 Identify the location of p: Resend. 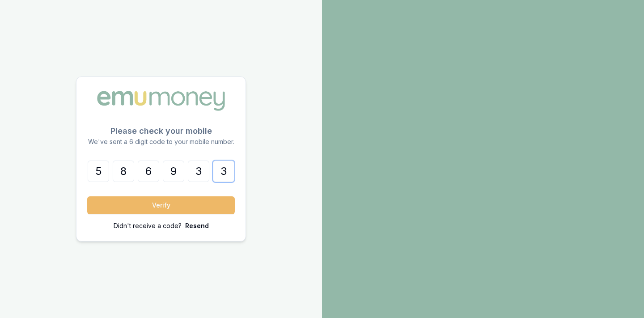
(197, 226).